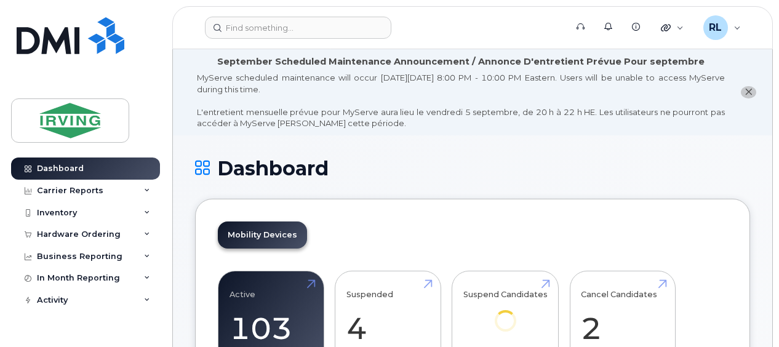 The image size is (779, 347). I want to click on h1: Dashboard, so click(472, 168).